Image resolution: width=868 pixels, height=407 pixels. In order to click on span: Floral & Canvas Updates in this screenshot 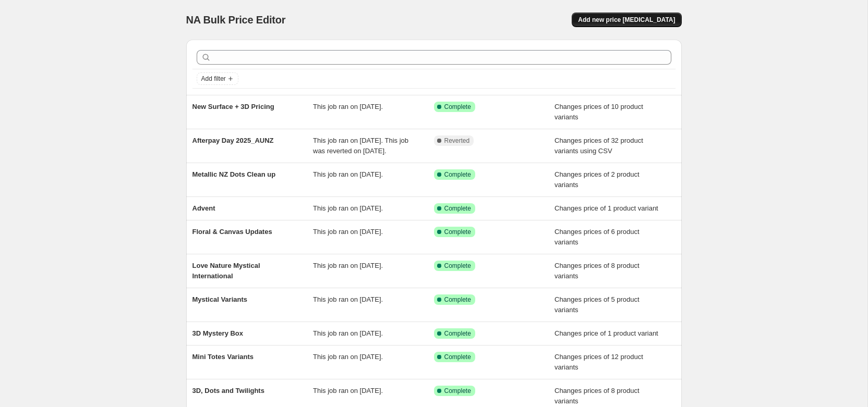, I will do `click(232, 231)`.